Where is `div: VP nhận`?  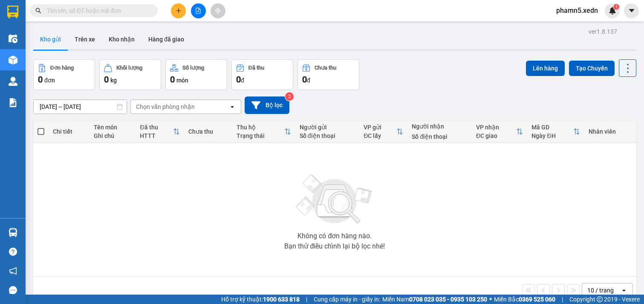
div: VP nhận is located at coordinates (496, 127).